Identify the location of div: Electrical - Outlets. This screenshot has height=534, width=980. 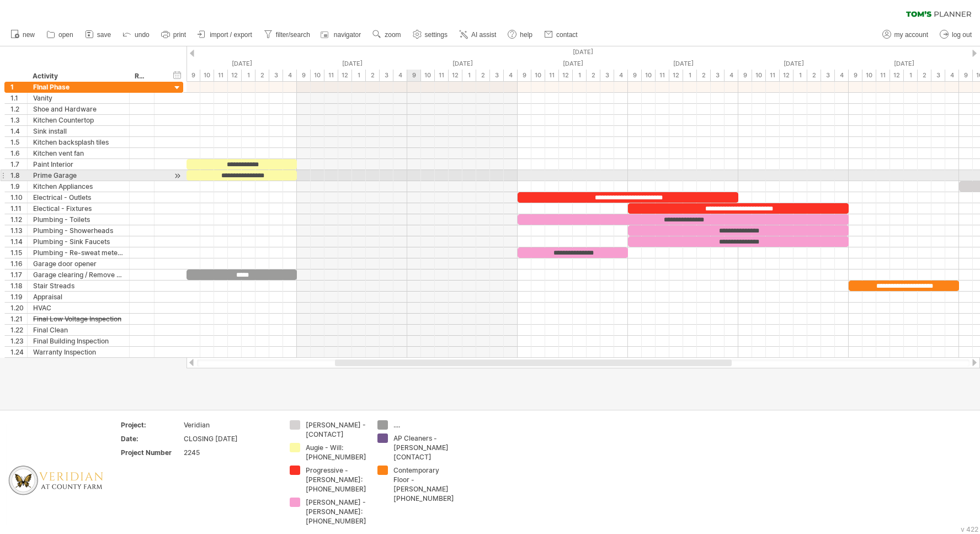
(78, 197).